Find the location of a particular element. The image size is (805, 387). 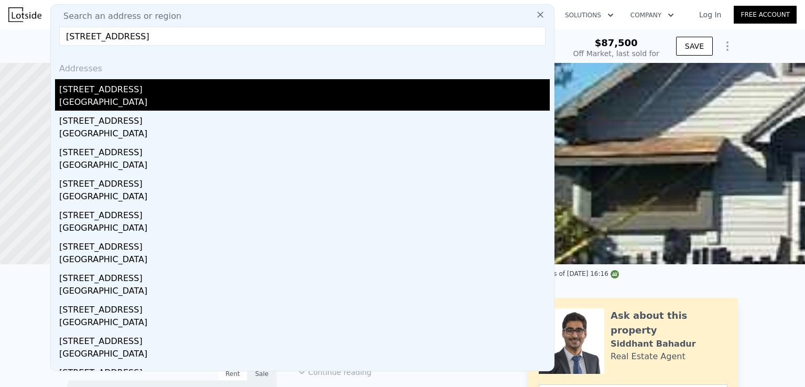

button: Continue reading is located at coordinates (334, 372).